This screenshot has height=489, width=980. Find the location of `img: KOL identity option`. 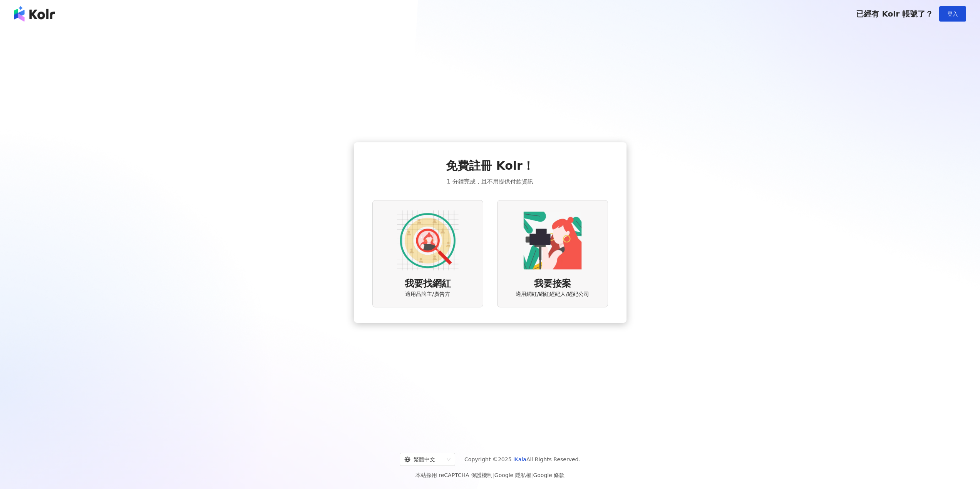

img: KOL identity option is located at coordinates (552, 241).